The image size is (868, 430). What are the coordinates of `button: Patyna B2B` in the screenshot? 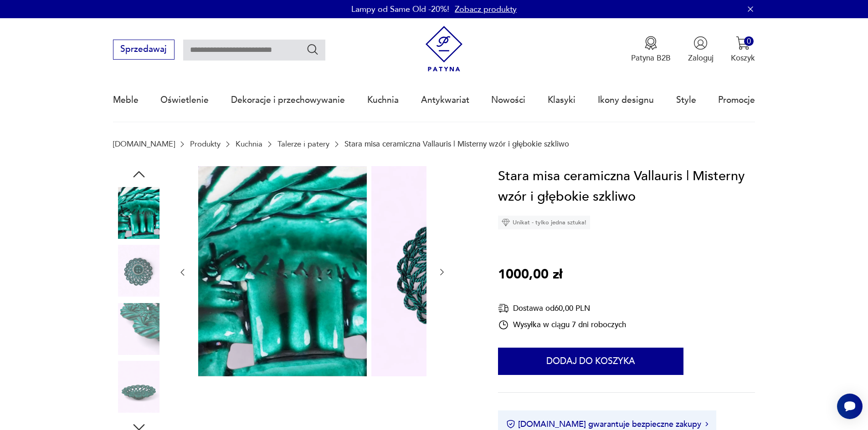 It's located at (650, 50).